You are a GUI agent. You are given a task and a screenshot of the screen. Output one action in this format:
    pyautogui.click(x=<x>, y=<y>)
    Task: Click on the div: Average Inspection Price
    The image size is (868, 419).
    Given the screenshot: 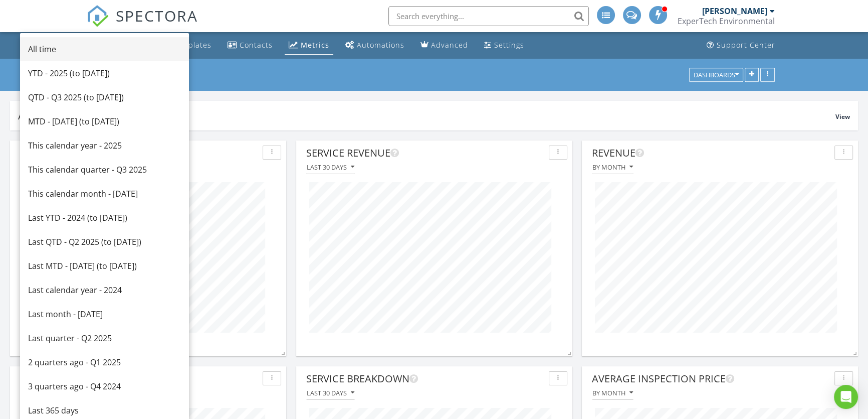 What is the action you would take?
    pyautogui.click(x=711, y=379)
    